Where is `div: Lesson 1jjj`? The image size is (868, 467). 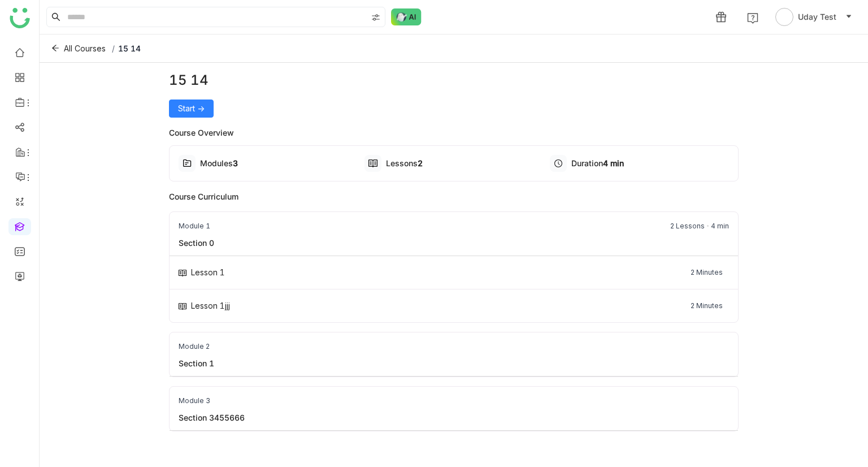 div: Lesson 1jjj is located at coordinates (210, 305).